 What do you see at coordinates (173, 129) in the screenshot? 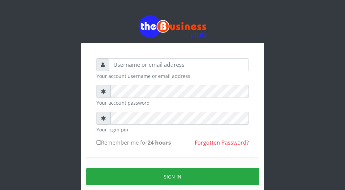
I see `small: Your login pin` at bounding box center [173, 129].